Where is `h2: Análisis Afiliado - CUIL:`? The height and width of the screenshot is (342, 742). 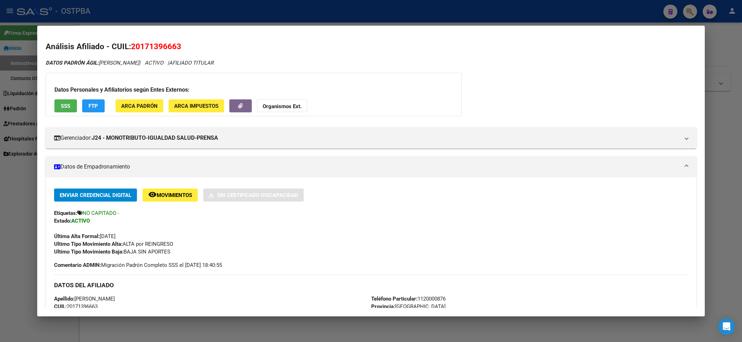
h2: Análisis Afiliado - CUIL: is located at coordinates (371, 47).